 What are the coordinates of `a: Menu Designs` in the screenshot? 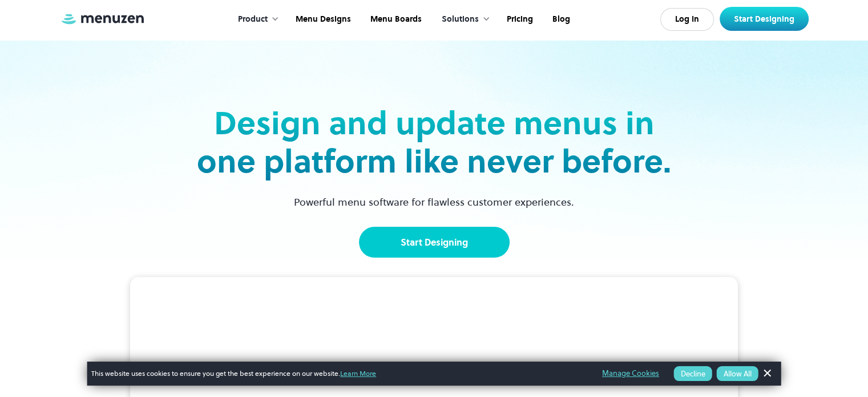 It's located at (322, 20).